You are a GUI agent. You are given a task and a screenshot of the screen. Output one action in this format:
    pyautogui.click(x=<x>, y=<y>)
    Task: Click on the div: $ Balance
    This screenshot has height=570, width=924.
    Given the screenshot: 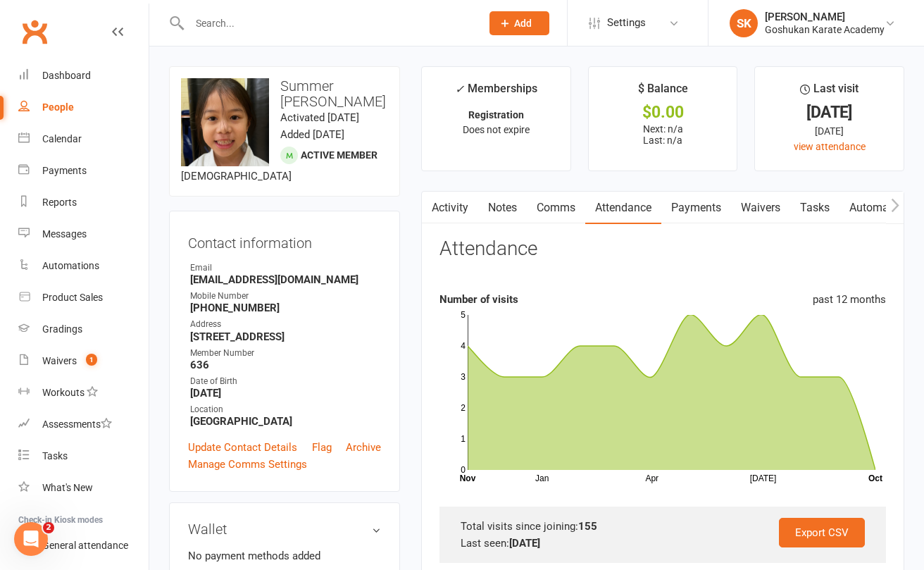 What is the action you would take?
    pyautogui.click(x=663, y=92)
    